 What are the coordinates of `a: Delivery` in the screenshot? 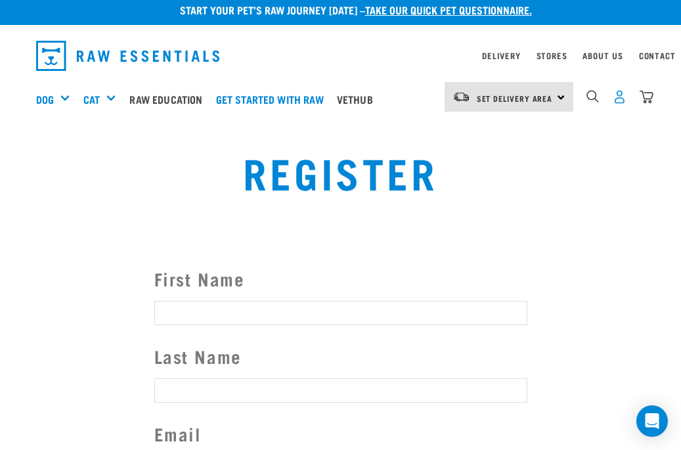 It's located at (501, 55).